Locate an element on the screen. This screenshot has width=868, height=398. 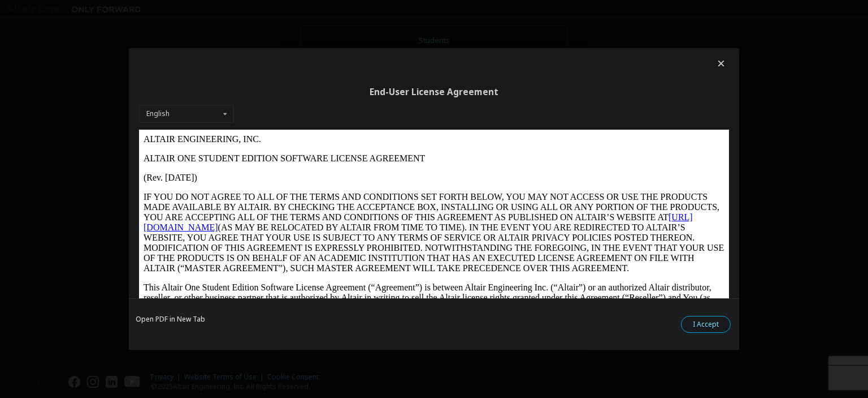
p: IF YOU DO NOT AGREE TO ALL OF THE TERMS AND CONDITIONS SET FORTH BELOW, YOU MAY NOT ACCESS OR USE... is located at coordinates (295, 103).